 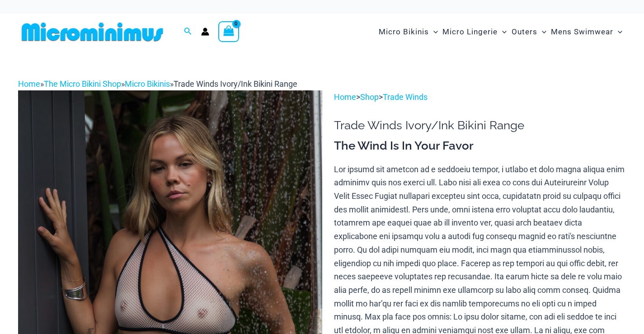 What do you see at coordinates (147, 84) in the screenshot?
I see `a: Micro Bikinis` at bounding box center [147, 84].